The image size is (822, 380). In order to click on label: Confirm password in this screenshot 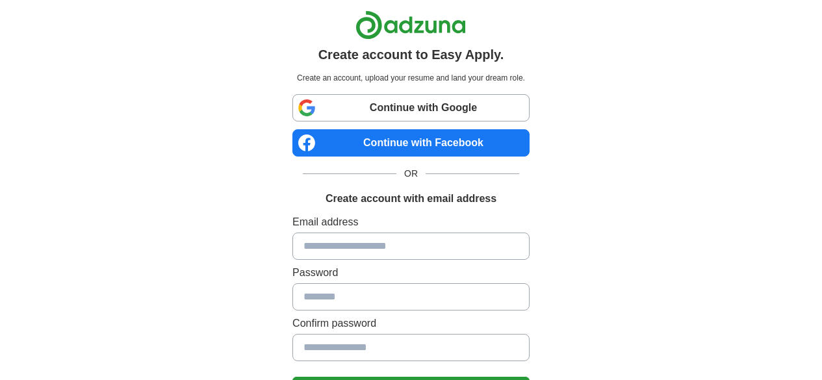, I will do `click(411, 324)`.